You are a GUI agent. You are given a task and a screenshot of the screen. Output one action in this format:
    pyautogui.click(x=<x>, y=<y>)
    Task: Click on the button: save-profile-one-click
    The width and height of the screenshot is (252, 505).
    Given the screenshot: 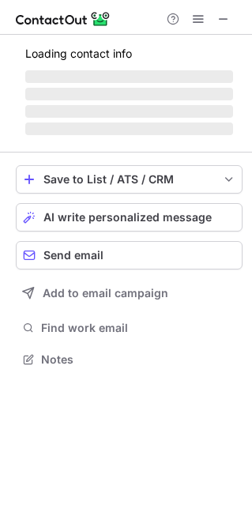 What is the action you would take?
    pyautogui.click(x=129, y=180)
    